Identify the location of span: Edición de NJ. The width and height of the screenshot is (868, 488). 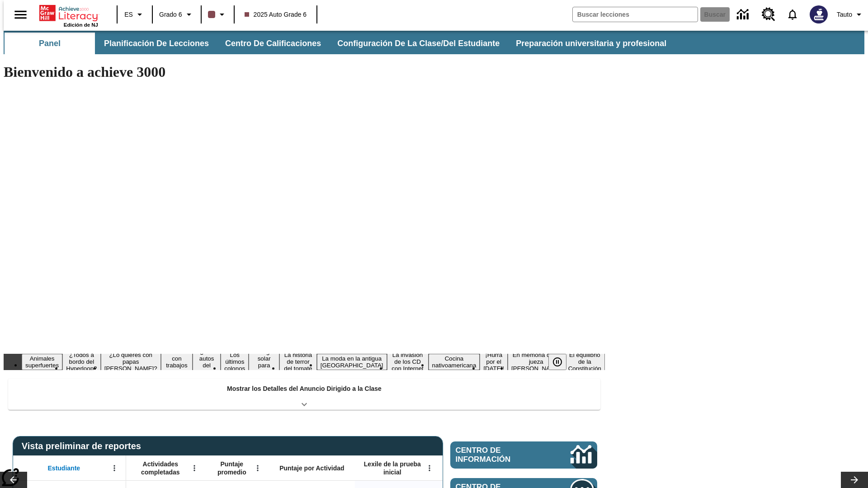
(81, 25).